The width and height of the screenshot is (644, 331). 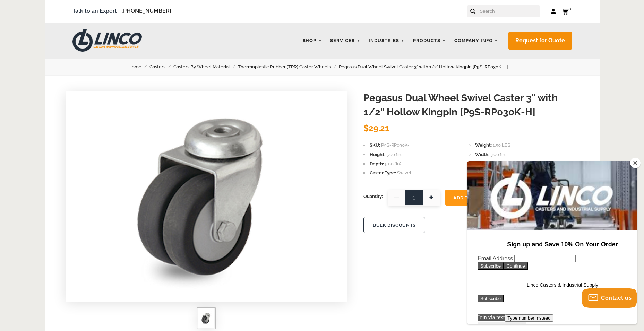 I want to click on button: BULK DISCOUNTS, so click(x=394, y=225).